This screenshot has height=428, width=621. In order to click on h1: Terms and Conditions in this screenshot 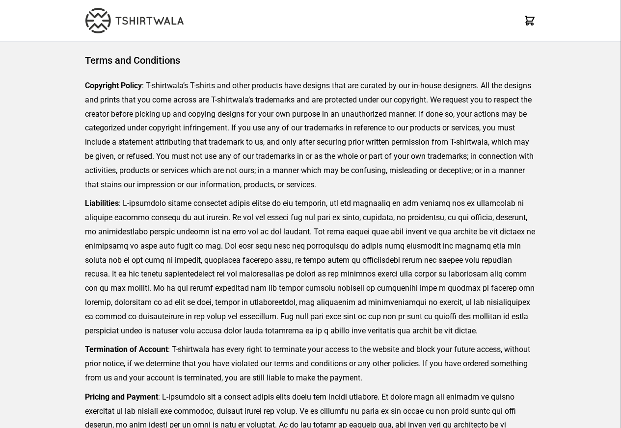, I will do `click(310, 60)`.